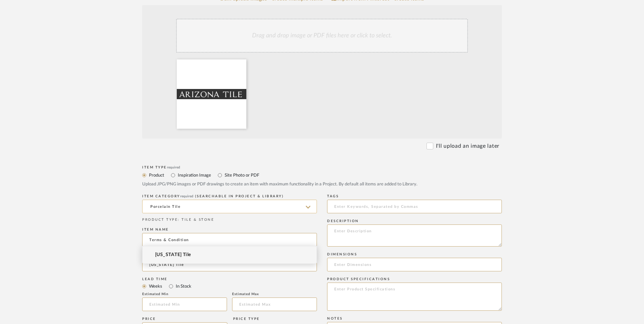 Image resolution: width=644 pixels, height=324 pixels. What do you see at coordinates (184, 304) in the screenshot?
I see `input: Estimated Min` at bounding box center [184, 304].